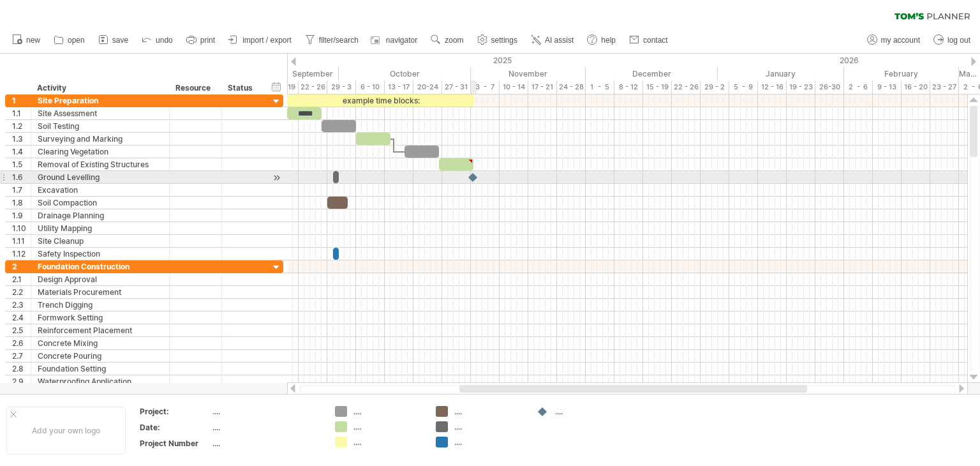 This screenshot has height=466, width=980. I want to click on div: 2 - 6, so click(858, 87).